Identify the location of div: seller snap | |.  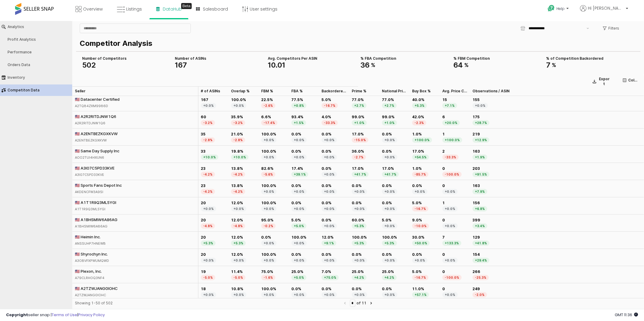
(55, 315).